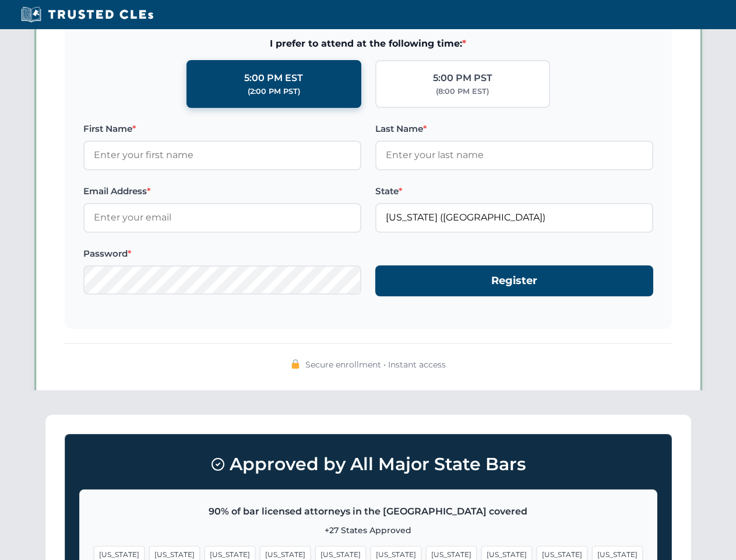  What do you see at coordinates (274, 92) in the screenshot?
I see `div: (2:00 PM PST)` at bounding box center [274, 92].